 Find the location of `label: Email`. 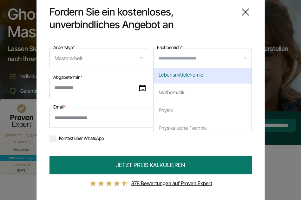

label: Email is located at coordinates (59, 107).